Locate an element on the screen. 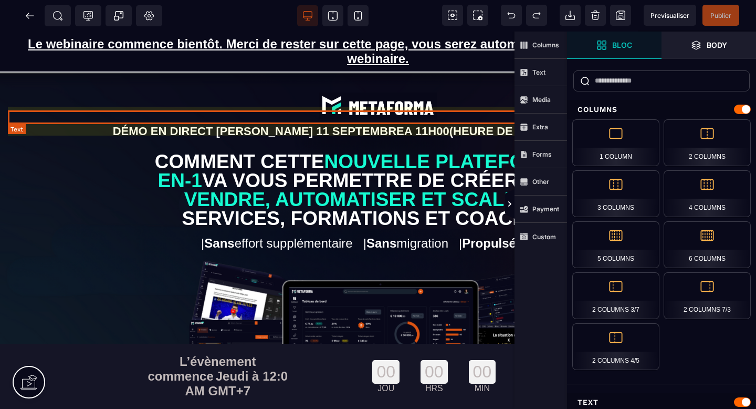 The height and width of the screenshot is (409, 756). div: 6 Columns is located at coordinates (707, 244).